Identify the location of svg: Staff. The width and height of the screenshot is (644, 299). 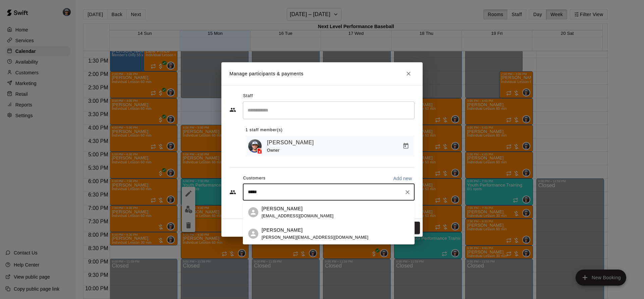
(233, 110).